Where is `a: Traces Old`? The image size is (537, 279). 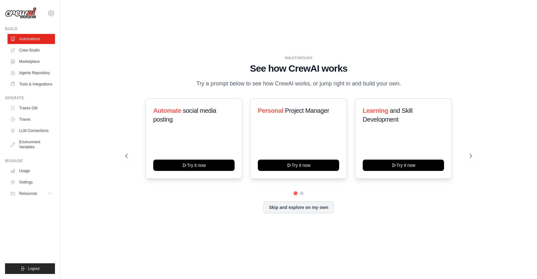
a: Traces Old is located at coordinates (31, 108).